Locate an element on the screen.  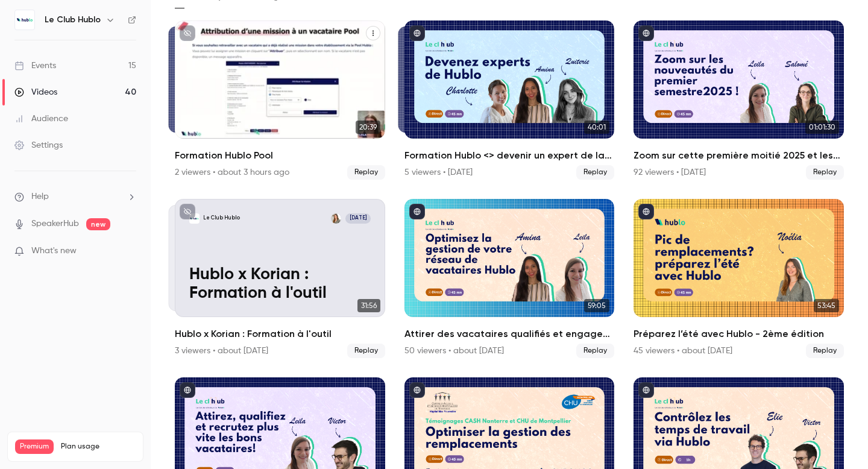
div: Videos is located at coordinates (36, 92).